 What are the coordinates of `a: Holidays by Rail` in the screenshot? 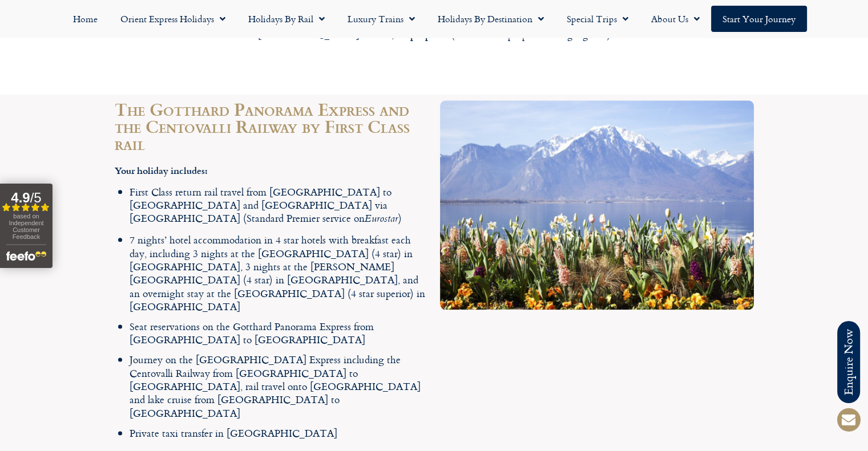 It's located at (286, 19).